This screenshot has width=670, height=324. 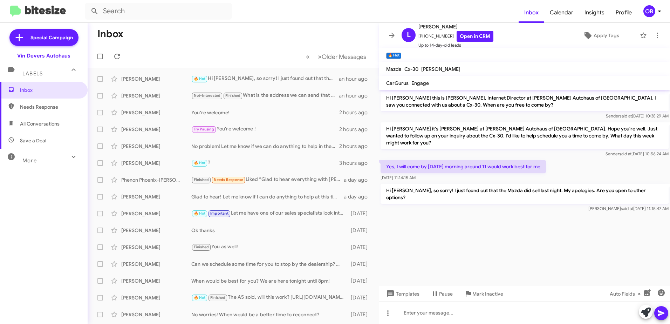 I want to click on span: Cx-30, so click(x=412, y=69).